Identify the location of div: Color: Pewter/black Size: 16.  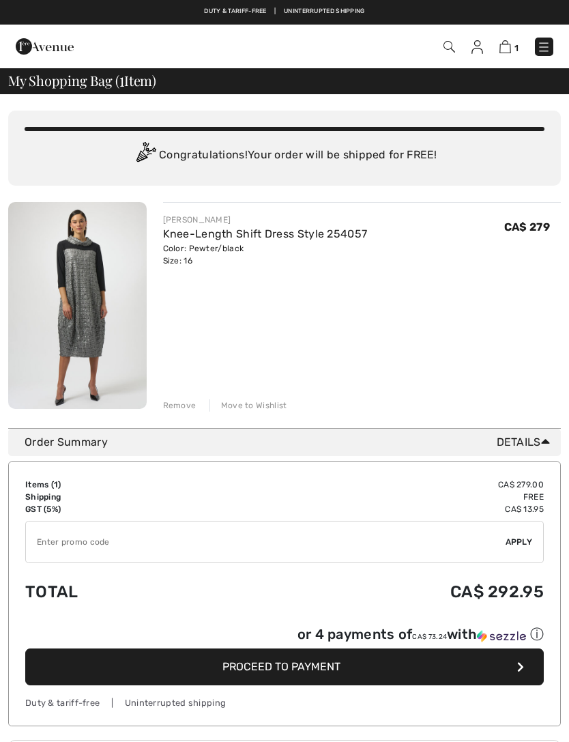
(266, 255).